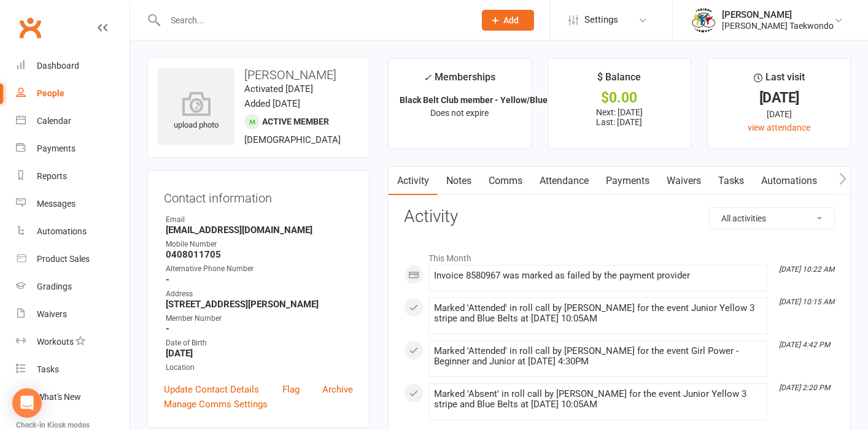  What do you see at coordinates (313, 20) in the screenshot?
I see `input: Search...` at bounding box center [313, 20].